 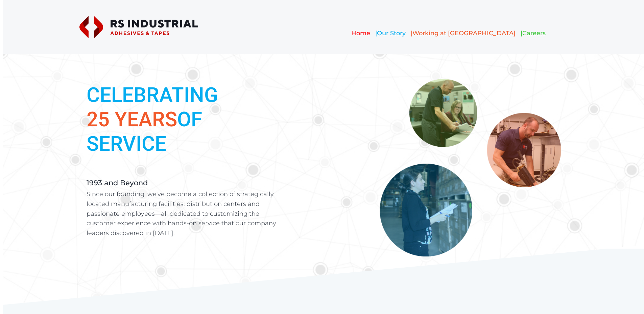 What do you see at coordinates (361, 33) in the screenshot?
I see `a: Home` at bounding box center [361, 33].